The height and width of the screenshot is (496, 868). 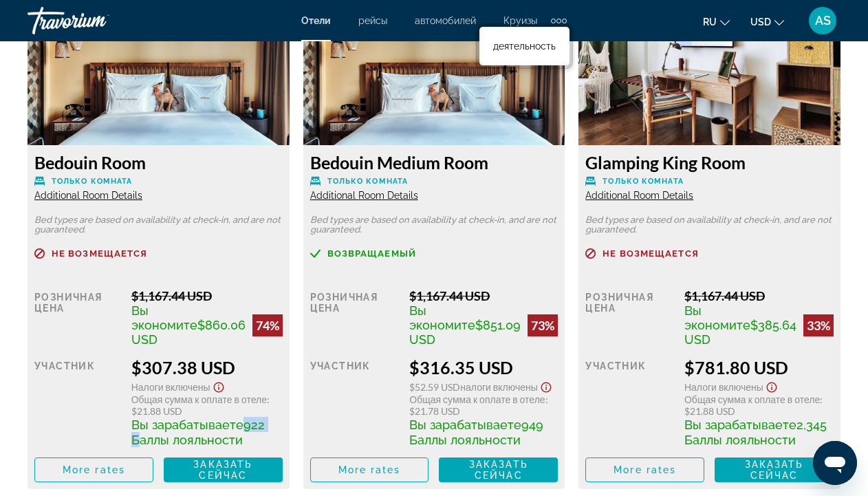 I want to click on button: Change language, so click(x=716, y=21).